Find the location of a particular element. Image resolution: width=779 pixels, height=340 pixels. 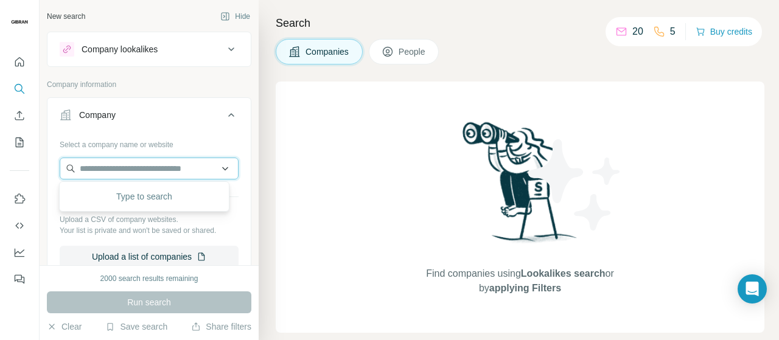

p: 20 is located at coordinates (638, 32).